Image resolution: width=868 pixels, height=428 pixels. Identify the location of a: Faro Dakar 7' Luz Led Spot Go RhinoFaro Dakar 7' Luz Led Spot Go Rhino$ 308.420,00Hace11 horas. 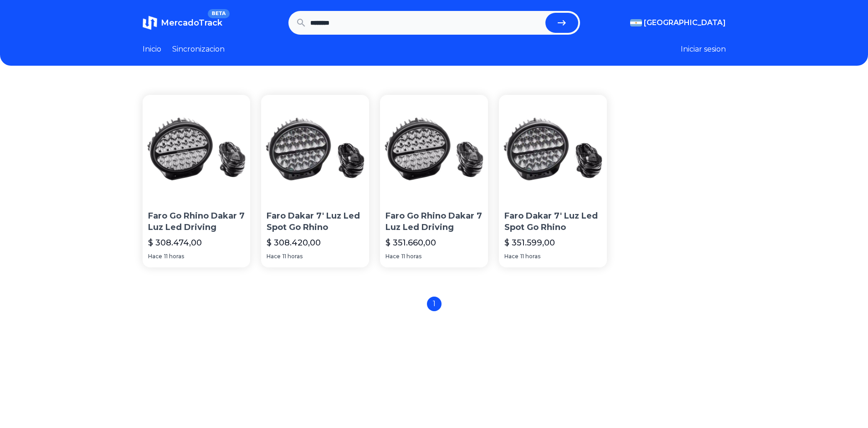
(314, 181).